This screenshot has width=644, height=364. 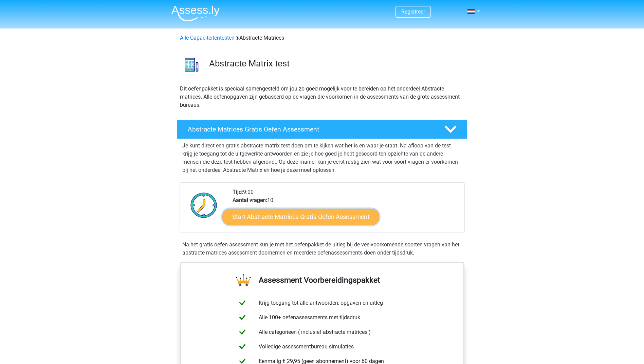 What do you see at coordinates (322, 158) in the screenshot?
I see `p: Je kunt direct een gratis abstracte matrix test doen om te kijken wat het is en waar je staat. Na...` at bounding box center [322, 158].